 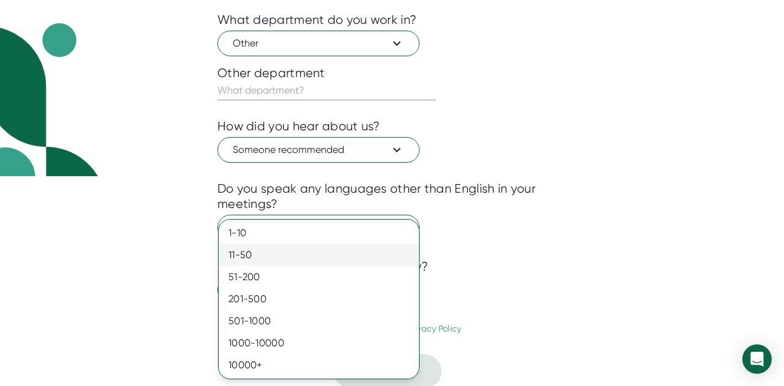 What do you see at coordinates (318, 255) in the screenshot?
I see `div: 11-50` at bounding box center [318, 255].